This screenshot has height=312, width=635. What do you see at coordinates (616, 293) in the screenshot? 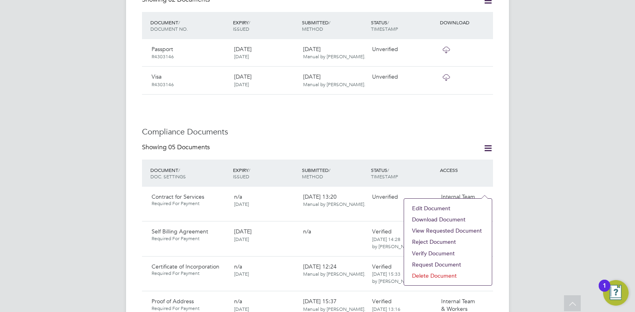
I see `button: Open Resource Center, 1 new notification` at bounding box center [616, 293].